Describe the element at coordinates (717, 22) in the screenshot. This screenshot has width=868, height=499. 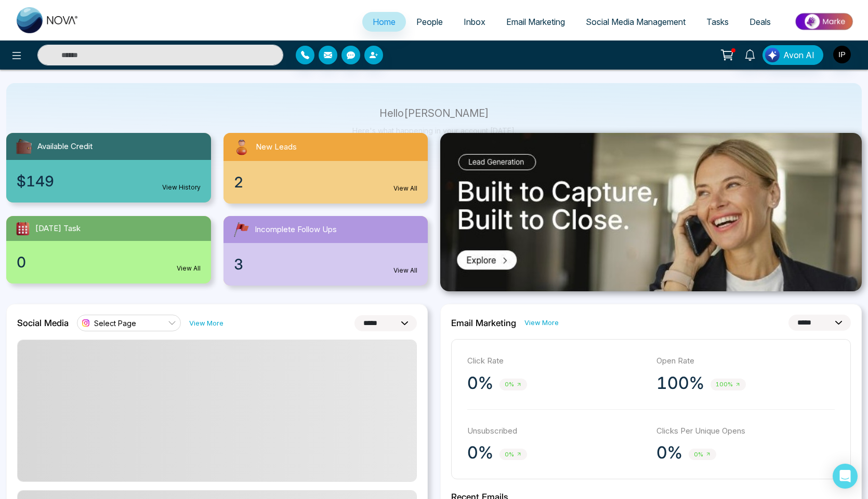
I see `a: Tasks` at that location.